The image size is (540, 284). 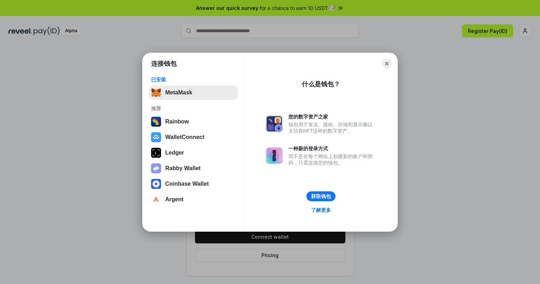 What do you see at coordinates (321, 196) in the screenshot?
I see `div: 获取钱包` at bounding box center [321, 196].